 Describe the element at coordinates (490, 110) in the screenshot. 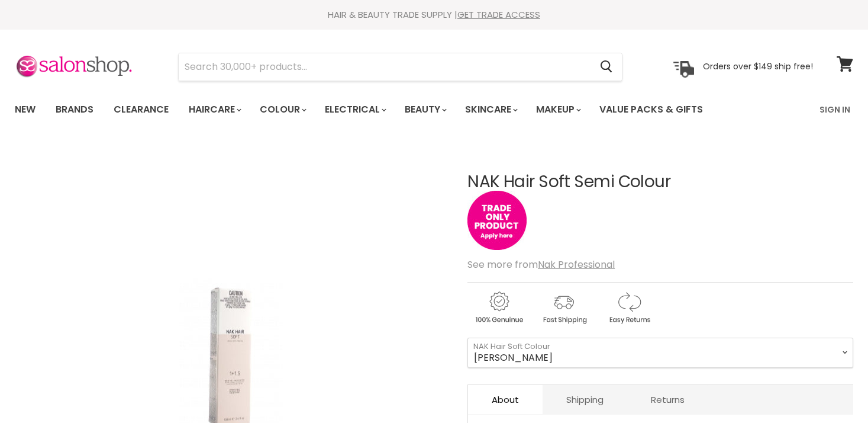

I see `a: Skincare` at that location.